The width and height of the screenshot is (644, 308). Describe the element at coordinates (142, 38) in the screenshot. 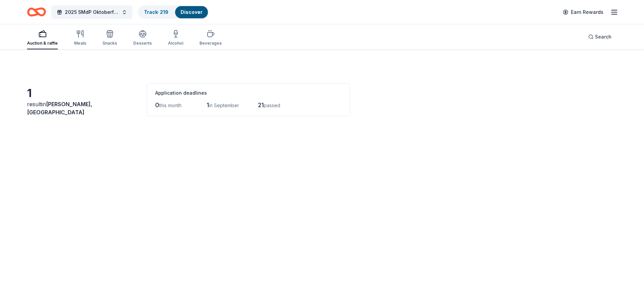

I see `button: Desserts` at that location.